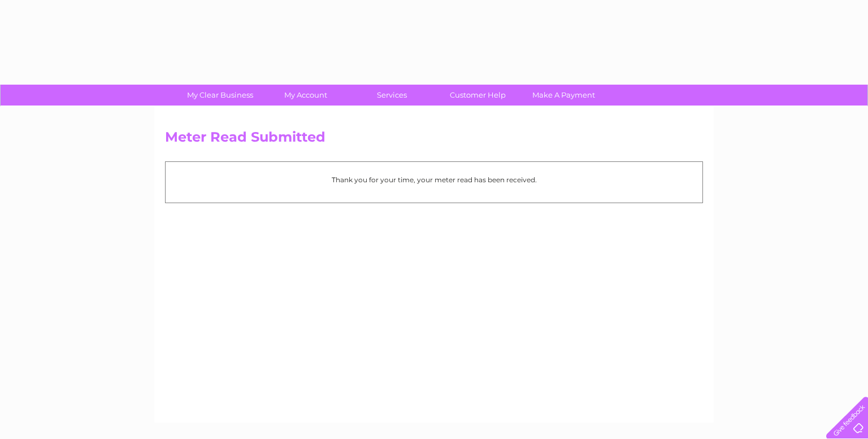 The width and height of the screenshot is (868, 439). I want to click on h2: Meter Read Submitted, so click(434, 140).